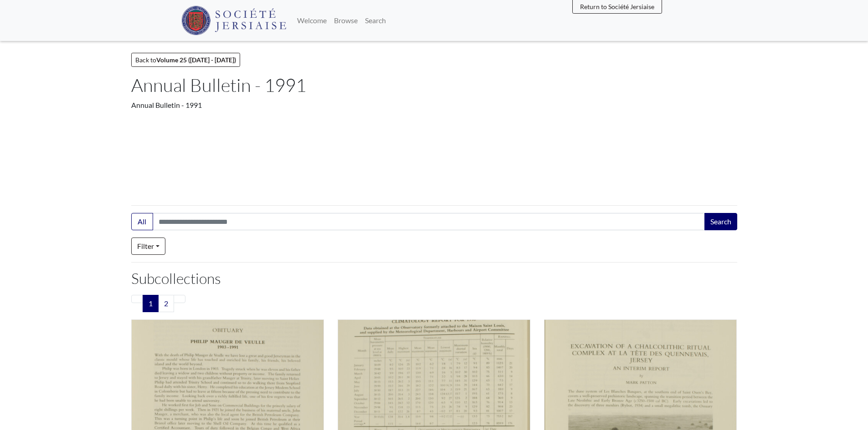 This screenshot has height=430, width=868. Describe the element at coordinates (142, 222) in the screenshot. I see `button: All` at that location.